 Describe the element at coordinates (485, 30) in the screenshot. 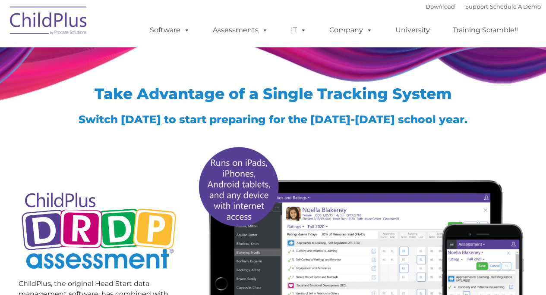

I see `a: Training Scramble!!` at that location.